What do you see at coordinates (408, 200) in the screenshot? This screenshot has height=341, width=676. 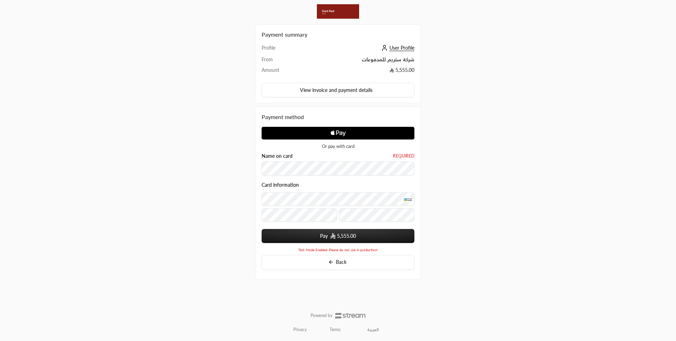 I see `img: MADA` at bounding box center [408, 200].